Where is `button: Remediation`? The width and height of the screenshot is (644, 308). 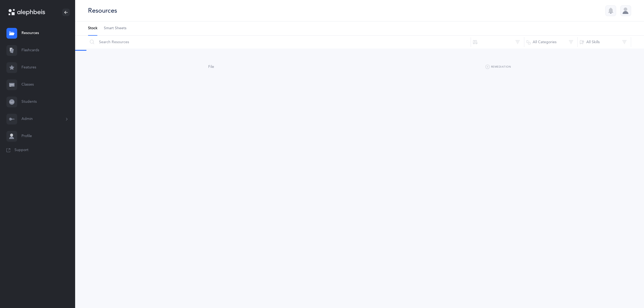
button: Remediation is located at coordinates (498, 67).